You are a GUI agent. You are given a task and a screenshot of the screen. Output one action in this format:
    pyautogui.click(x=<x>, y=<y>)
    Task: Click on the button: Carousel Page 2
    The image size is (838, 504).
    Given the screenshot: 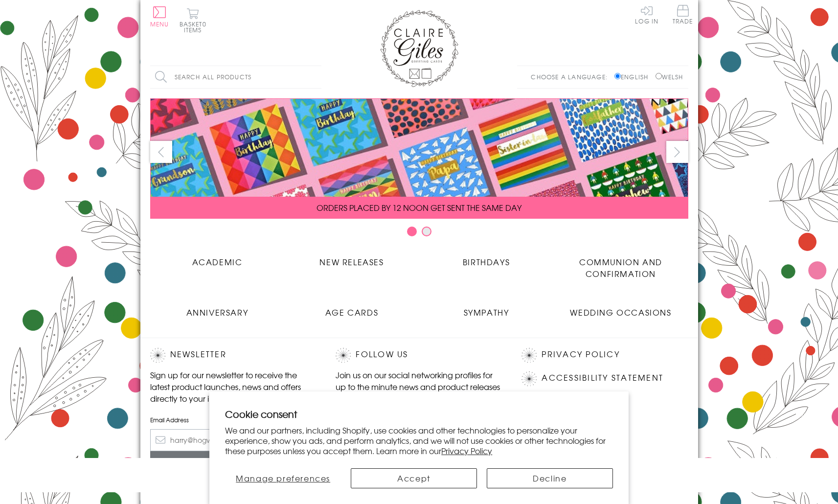 What is the action you would take?
    pyautogui.click(x=426, y=232)
    